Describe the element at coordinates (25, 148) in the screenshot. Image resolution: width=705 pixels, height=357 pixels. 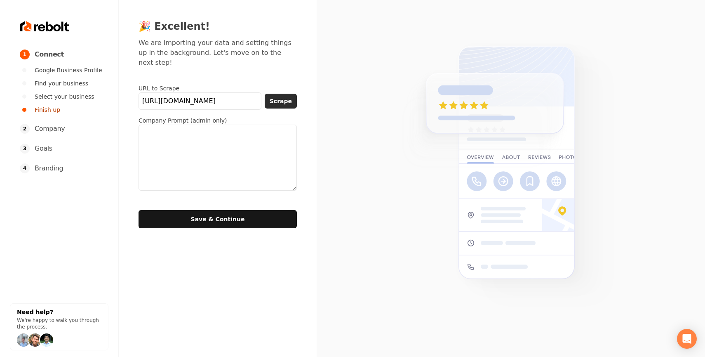
I see `span: 3` at that location.